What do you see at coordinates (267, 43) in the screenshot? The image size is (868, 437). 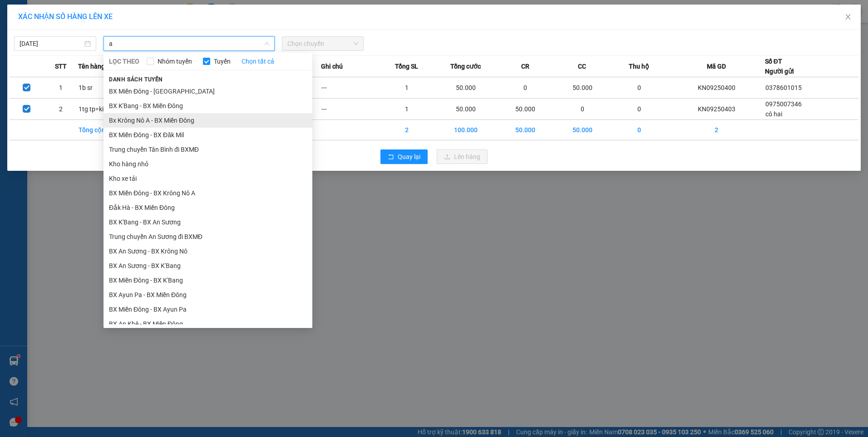 I see `span: down` at bounding box center [267, 43].